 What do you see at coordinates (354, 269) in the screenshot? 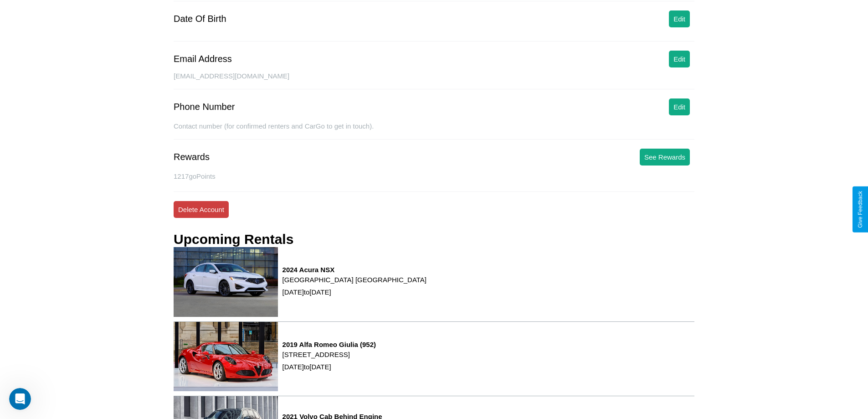
I see `h3: 2024 Acura NSX` at bounding box center [354, 269].